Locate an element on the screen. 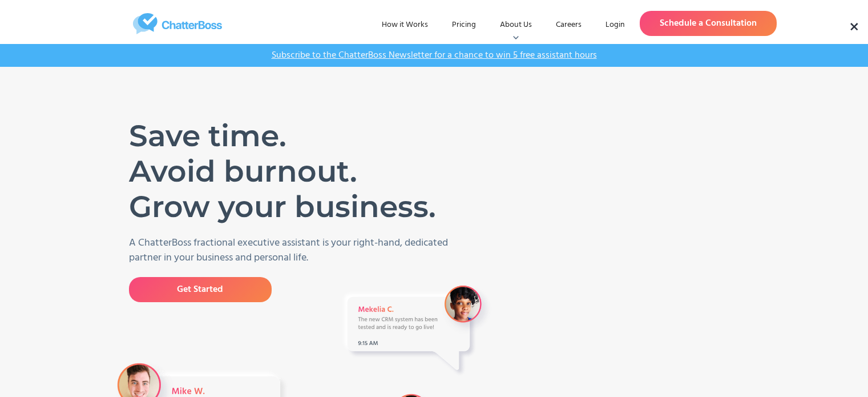  a: Subscribe to the ChatterBoss Newsletter for a chance to win 5 free assistant hours is located at coordinates (434, 55).